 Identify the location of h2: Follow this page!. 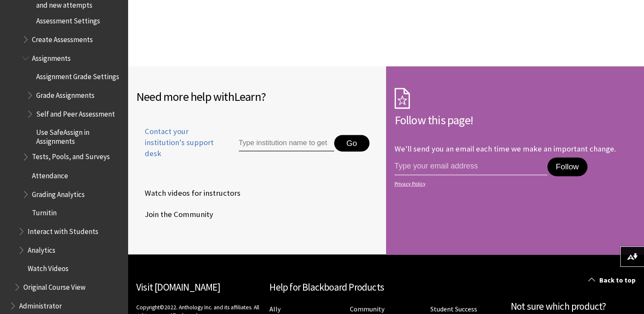
(515, 120).